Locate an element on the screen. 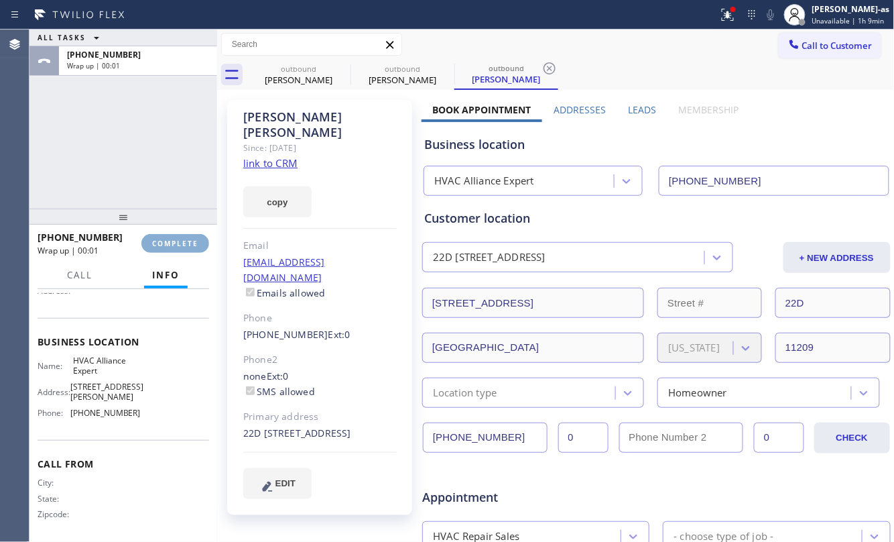 The height and width of the screenshot is (542, 894). button: CHECK is located at coordinates (852, 438).